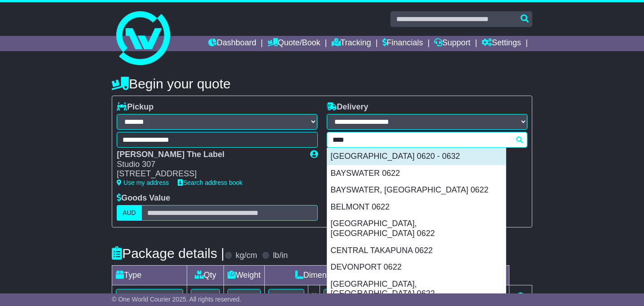 The height and width of the screenshot is (306, 644). I want to click on div: Studio 307, so click(209, 165).